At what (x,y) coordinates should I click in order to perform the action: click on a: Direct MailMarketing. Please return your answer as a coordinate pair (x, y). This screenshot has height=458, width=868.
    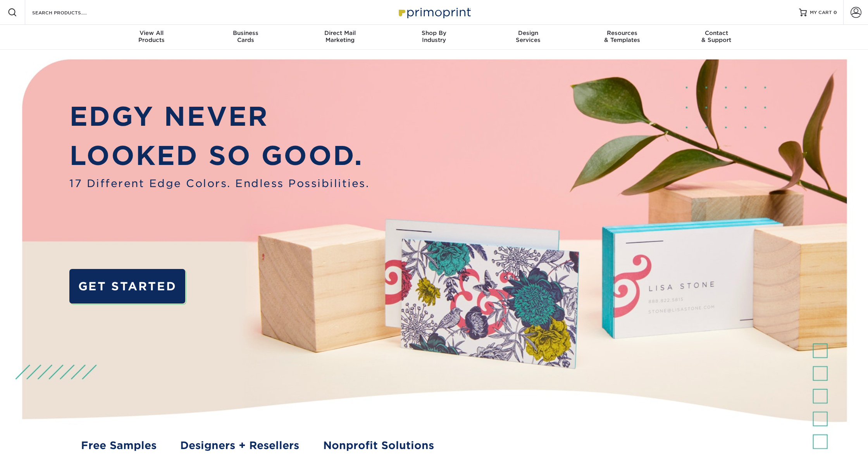
    Looking at the image, I should click on (340, 37).